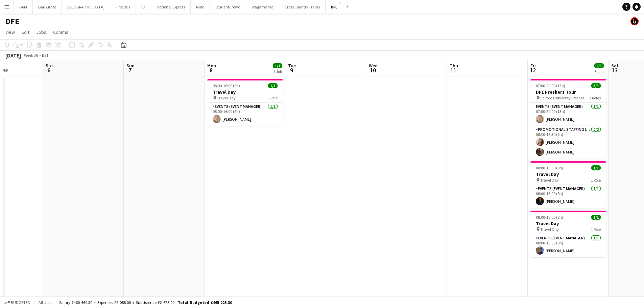 Image resolution: width=644 pixels, height=308 pixels. I want to click on span: Thu, so click(454, 66).